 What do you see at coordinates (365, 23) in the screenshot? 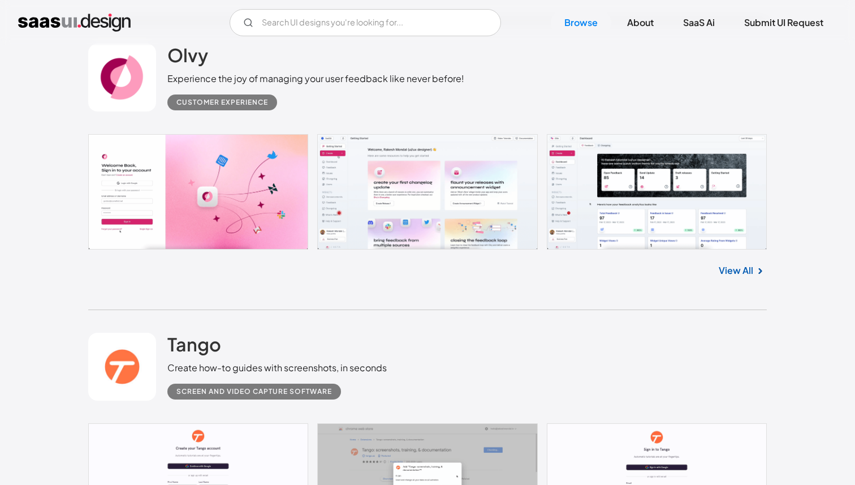
I see `input: Search UI designs you're looking for...` at bounding box center [365, 23].